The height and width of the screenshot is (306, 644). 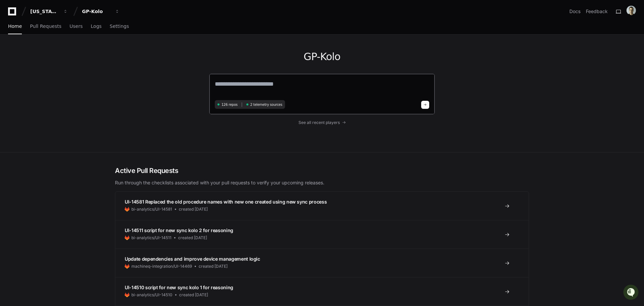 I want to click on span: UI-14511 script for new sync kolo 2 for reasoning, so click(x=179, y=230).